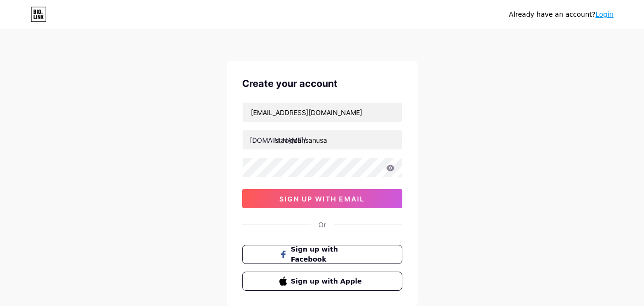 This screenshot has width=644, height=306. I want to click on div: Or, so click(323, 224).